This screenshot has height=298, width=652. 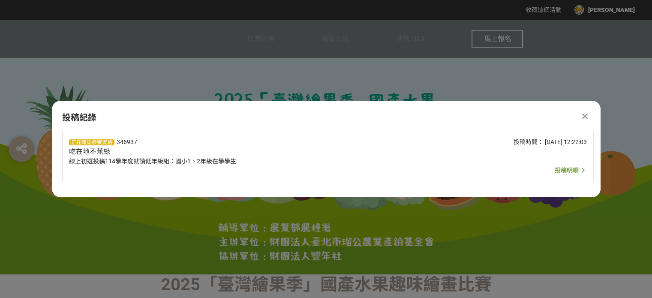 I want to click on a: 活動 Q&A, so click(x=410, y=39).